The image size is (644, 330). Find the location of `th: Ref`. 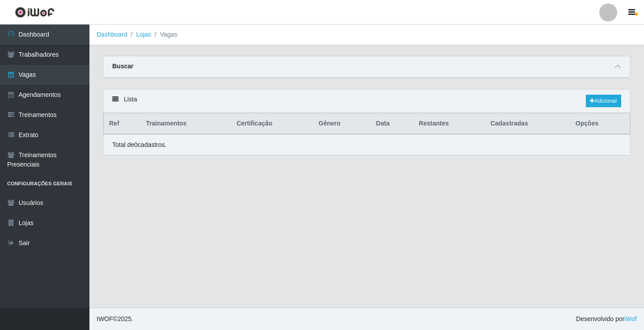

th: Ref is located at coordinates (122, 124).